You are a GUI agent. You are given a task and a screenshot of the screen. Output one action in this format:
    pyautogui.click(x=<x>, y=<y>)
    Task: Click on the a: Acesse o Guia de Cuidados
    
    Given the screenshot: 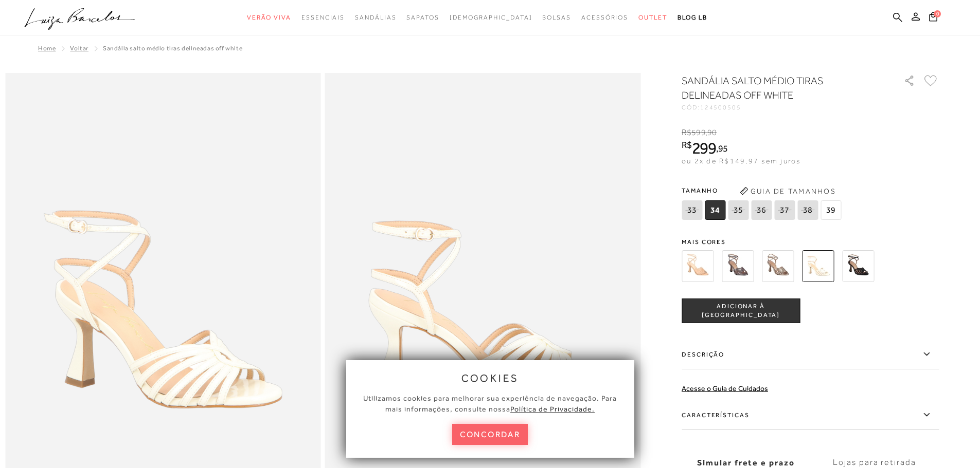 What is the action you would take?
    pyautogui.click(x=725, y=389)
    